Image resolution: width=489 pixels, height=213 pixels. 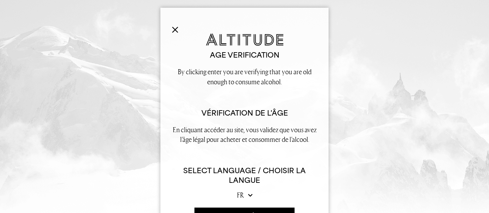 What do you see at coordinates (244, 175) in the screenshot?
I see `h6: Select Language / Choisir la langue` at bounding box center [244, 175].